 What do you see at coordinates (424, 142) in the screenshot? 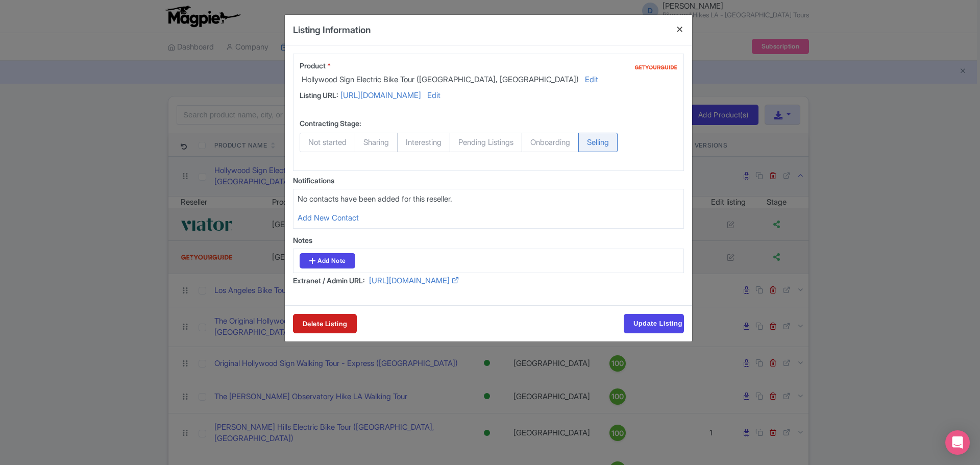
I see `span: Interesting` at bounding box center [424, 142].